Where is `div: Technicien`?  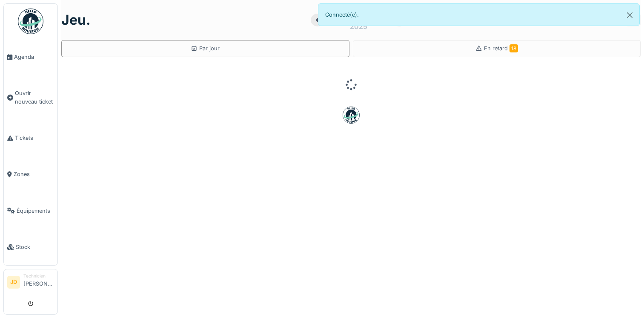
div: Technicien is located at coordinates (39, 276).